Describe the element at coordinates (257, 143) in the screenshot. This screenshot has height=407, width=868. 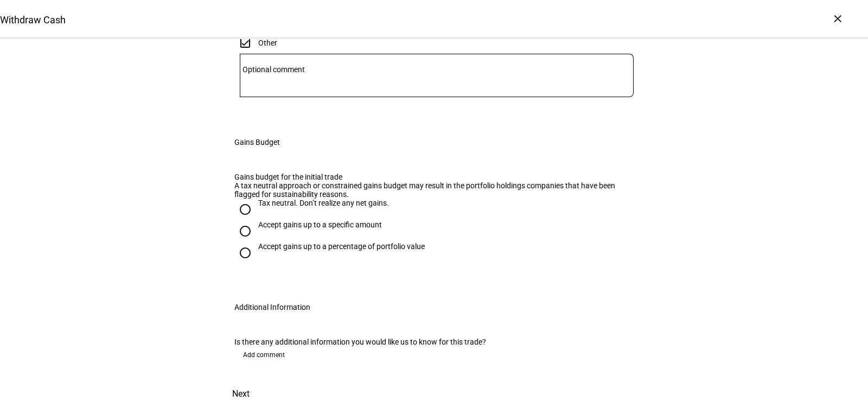
I see `div: Gains Budget` at that location.